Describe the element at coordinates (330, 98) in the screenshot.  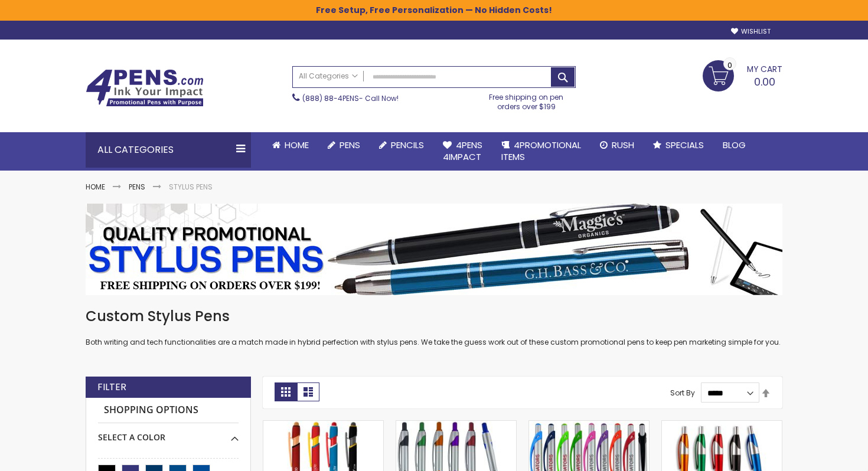
I see `a: (888) 88-4PENS` at that location.